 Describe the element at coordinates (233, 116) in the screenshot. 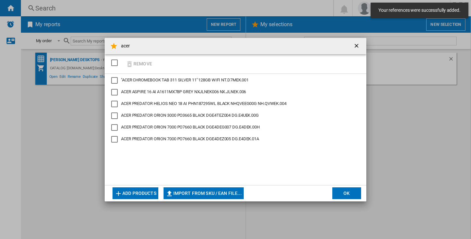

I see `md-checkbox: ACER PREDATOR ORION 3000 PO3665 BLACK DGE4TEZ004 DG.E4UEK.00G` at that location.